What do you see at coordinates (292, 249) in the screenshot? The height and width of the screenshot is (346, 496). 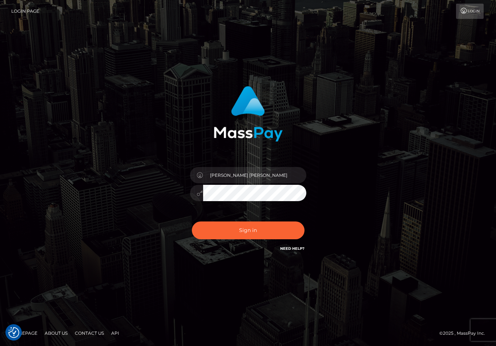 I see `a: Need Help?` at bounding box center [292, 249].